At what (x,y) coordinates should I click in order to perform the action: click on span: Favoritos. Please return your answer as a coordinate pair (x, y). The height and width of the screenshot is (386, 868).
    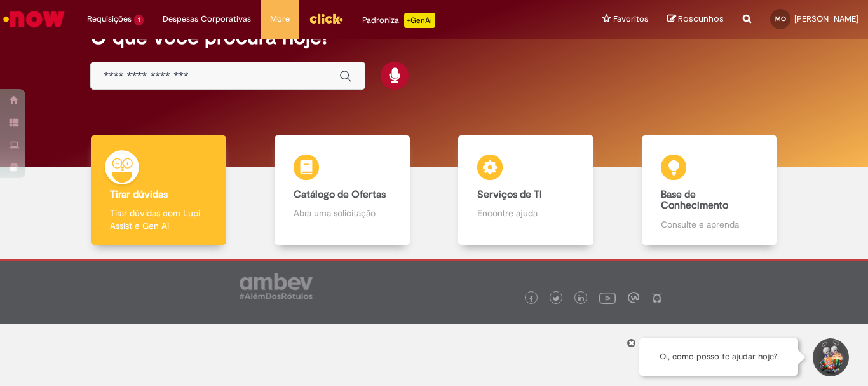
    Looking at the image, I should click on (631, 19).